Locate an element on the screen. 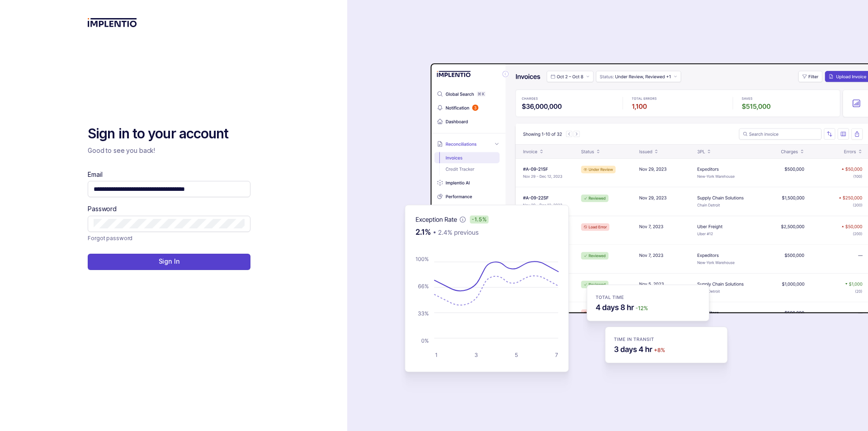 Image resolution: width=868 pixels, height=431 pixels. img: logo is located at coordinates (112, 22).